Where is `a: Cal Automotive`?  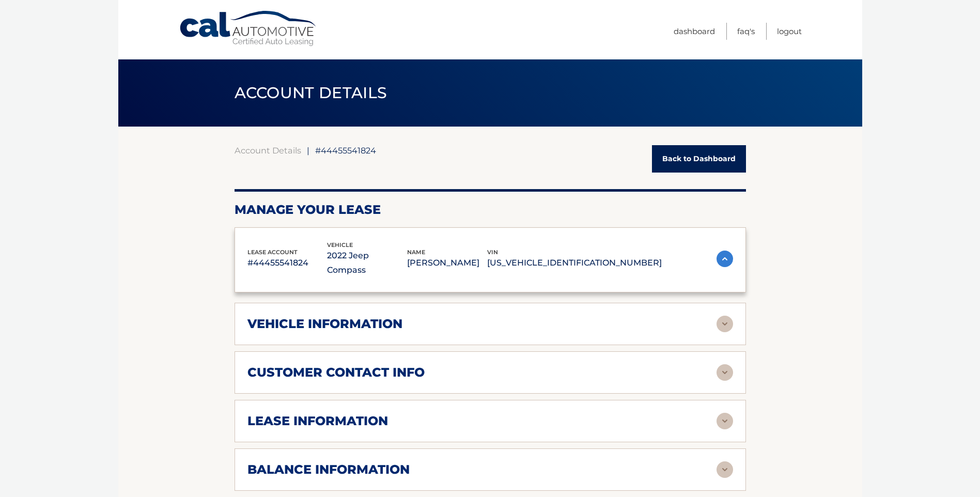 a: Cal Automotive is located at coordinates (248, 29).